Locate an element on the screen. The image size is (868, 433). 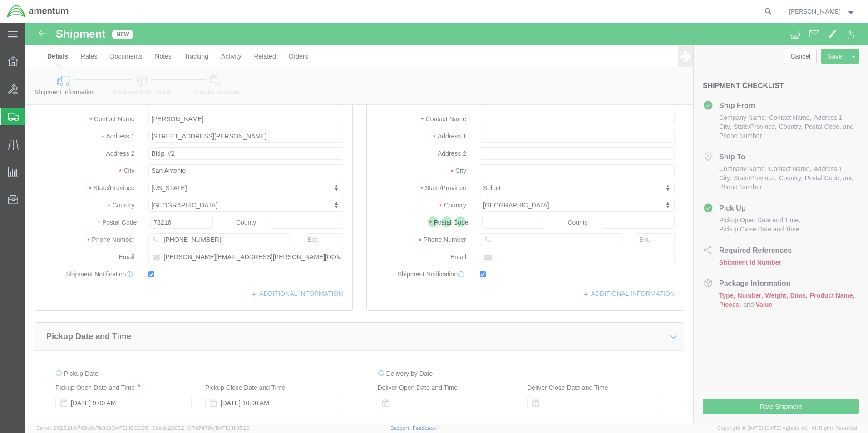
span: Server: 2025.21.0-769a9a7b8c3 is located at coordinates (92, 428).